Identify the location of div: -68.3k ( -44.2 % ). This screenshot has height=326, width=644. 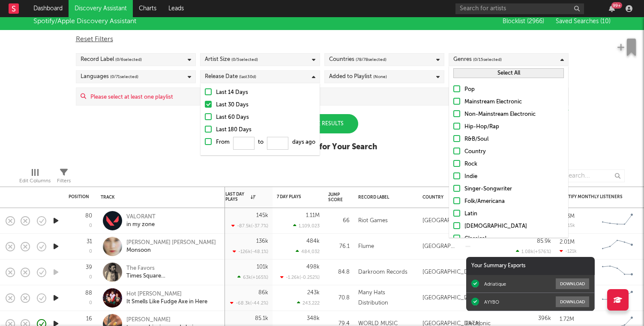
(249, 303).